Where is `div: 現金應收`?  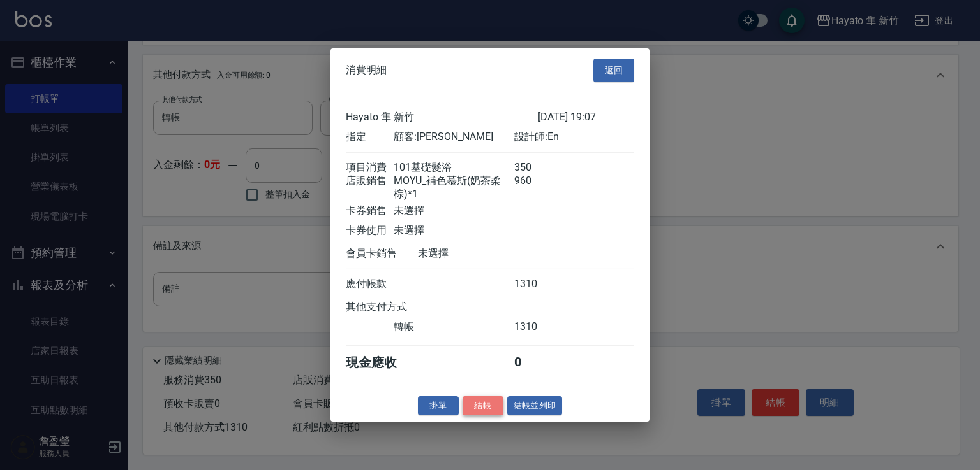
div: 現金應收 is located at coordinates (382, 362).